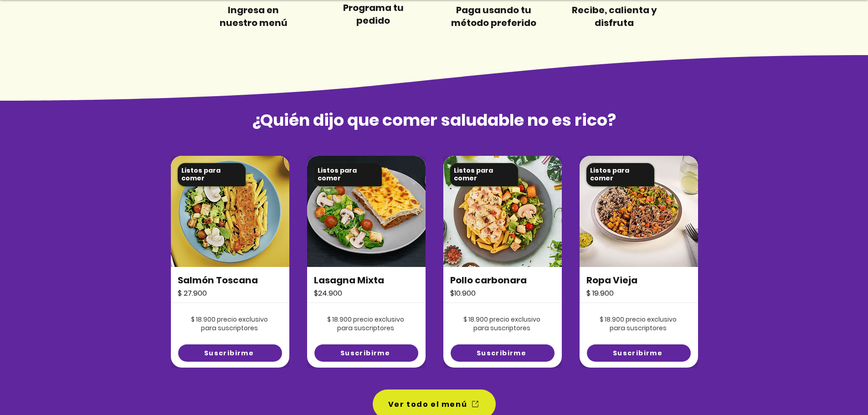 This screenshot has height=415, width=868. What do you see at coordinates (254, 16) in the screenshot?
I see `span: Ingresa en nuestro menú` at bounding box center [254, 16].